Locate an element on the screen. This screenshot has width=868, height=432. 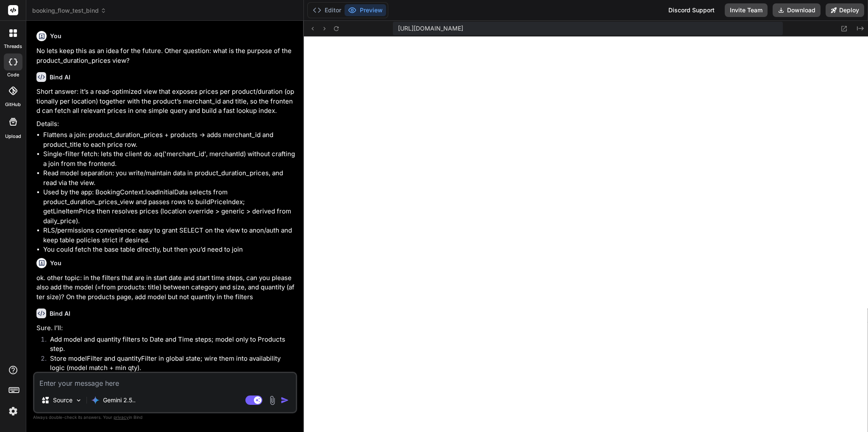
p: Sure. I’ll: is located at coordinates (166, 328).